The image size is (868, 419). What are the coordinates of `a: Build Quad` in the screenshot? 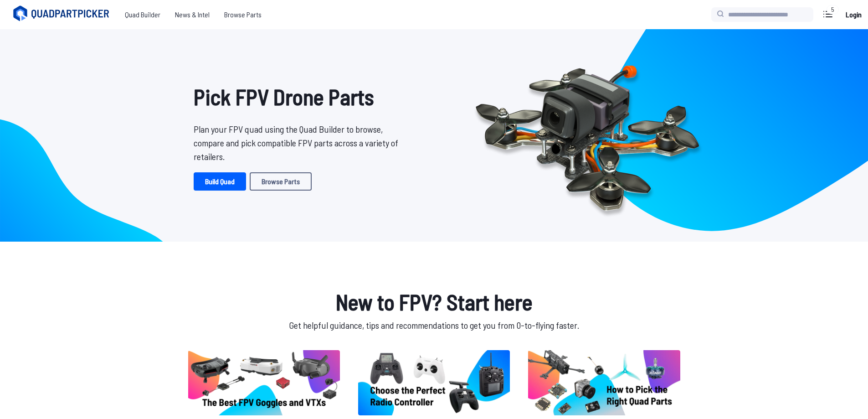 It's located at (220, 181).